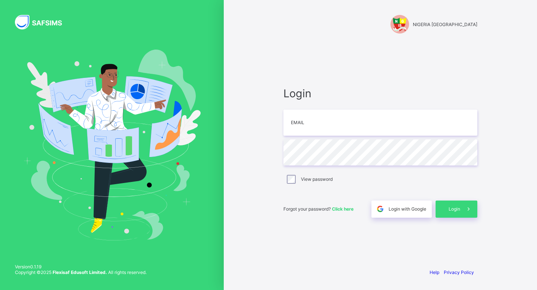 The height and width of the screenshot is (290, 537). I want to click on a: Help, so click(435, 272).